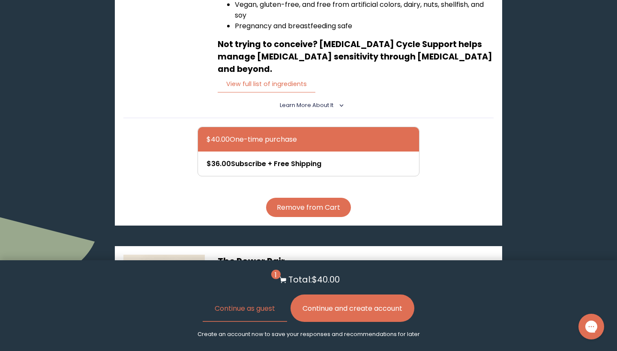  Describe the element at coordinates (314, 280) in the screenshot. I see `p: Total: $40.00` at that location.